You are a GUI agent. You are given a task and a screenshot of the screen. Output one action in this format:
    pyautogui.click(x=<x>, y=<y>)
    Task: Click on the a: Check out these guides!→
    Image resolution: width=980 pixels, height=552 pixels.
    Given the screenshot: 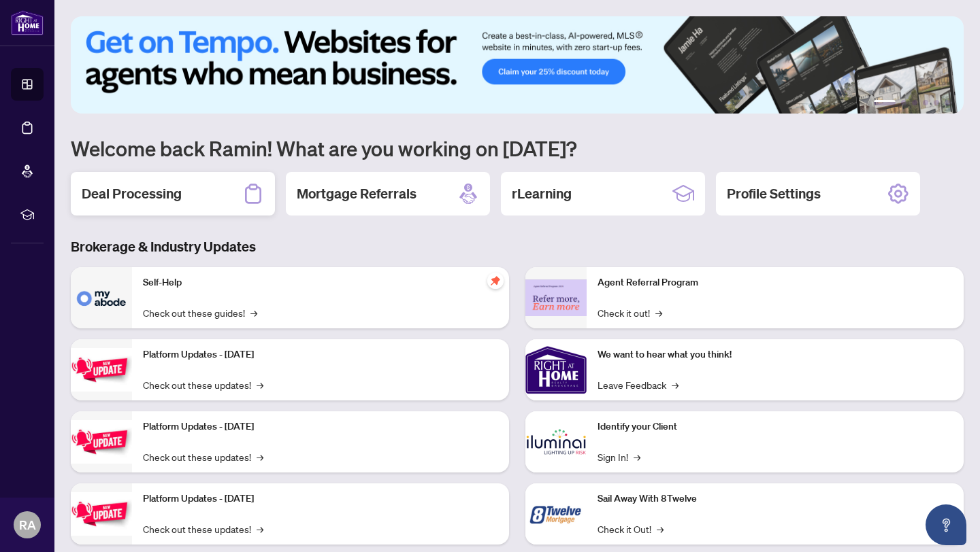 What is the action you would take?
    pyautogui.click(x=200, y=312)
    